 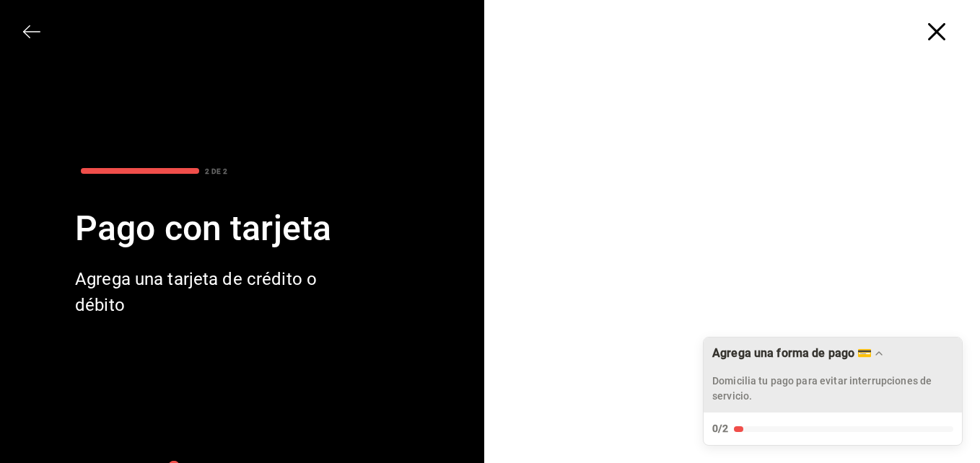 What do you see at coordinates (205, 229) in the screenshot?
I see `div: Pago con tarjeta` at bounding box center [205, 229].